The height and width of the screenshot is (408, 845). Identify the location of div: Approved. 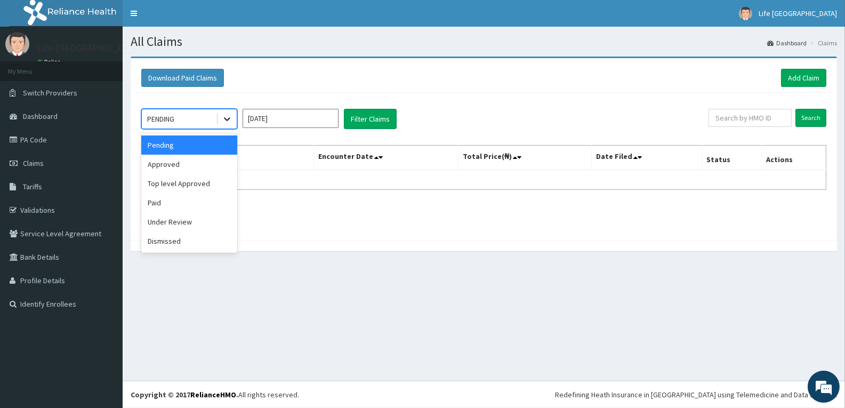
(189, 164).